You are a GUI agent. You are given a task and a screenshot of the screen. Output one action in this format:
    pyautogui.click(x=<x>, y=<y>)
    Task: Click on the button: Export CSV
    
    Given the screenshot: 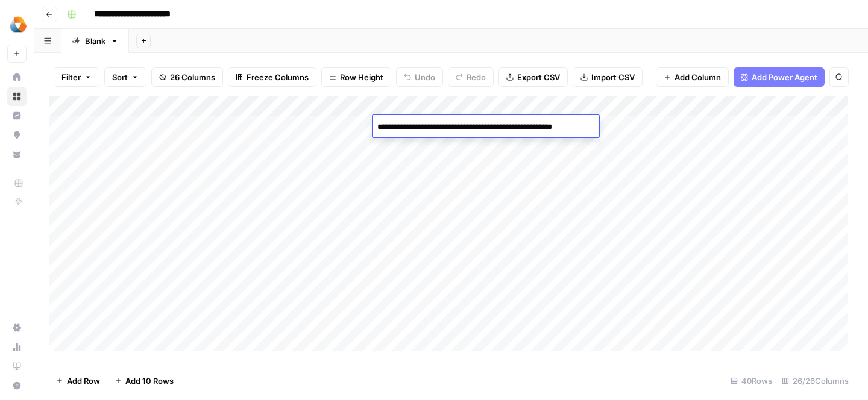 What is the action you would take?
    pyautogui.click(x=533, y=77)
    